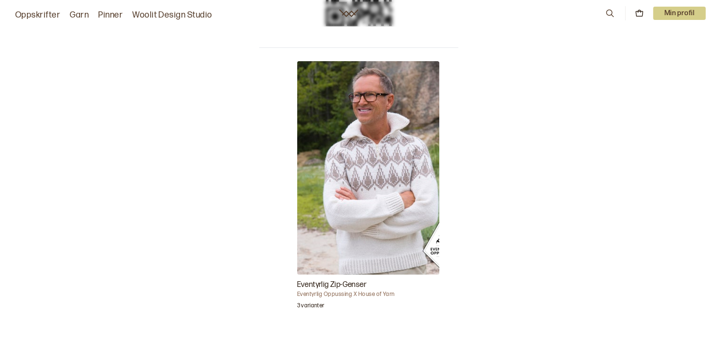  Describe the element at coordinates (37, 15) in the screenshot. I see `a: Oppskrifter` at that location.